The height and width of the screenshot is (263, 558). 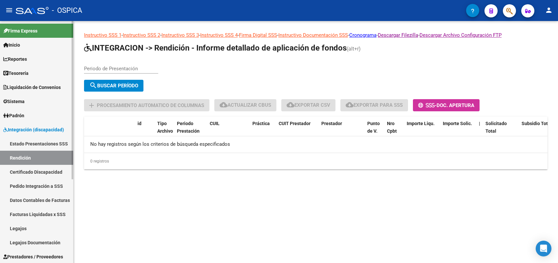 What do you see at coordinates (353, 49) in the screenshot?
I see `span: (alt+r)` at bounding box center [353, 49].